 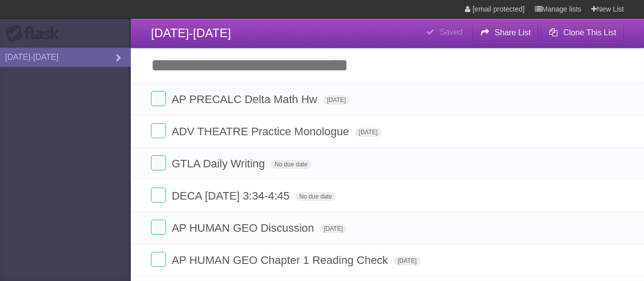 What do you see at coordinates (219, 164) in the screenshot?
I see `span: GTLA Daily Writing` at bounding box center [219, 164].